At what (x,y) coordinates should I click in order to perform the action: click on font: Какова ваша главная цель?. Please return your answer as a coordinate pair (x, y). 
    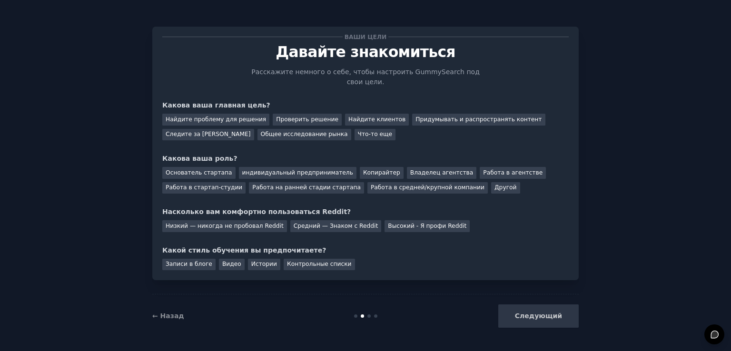
    Looking at the image, I should click on (216, 105).